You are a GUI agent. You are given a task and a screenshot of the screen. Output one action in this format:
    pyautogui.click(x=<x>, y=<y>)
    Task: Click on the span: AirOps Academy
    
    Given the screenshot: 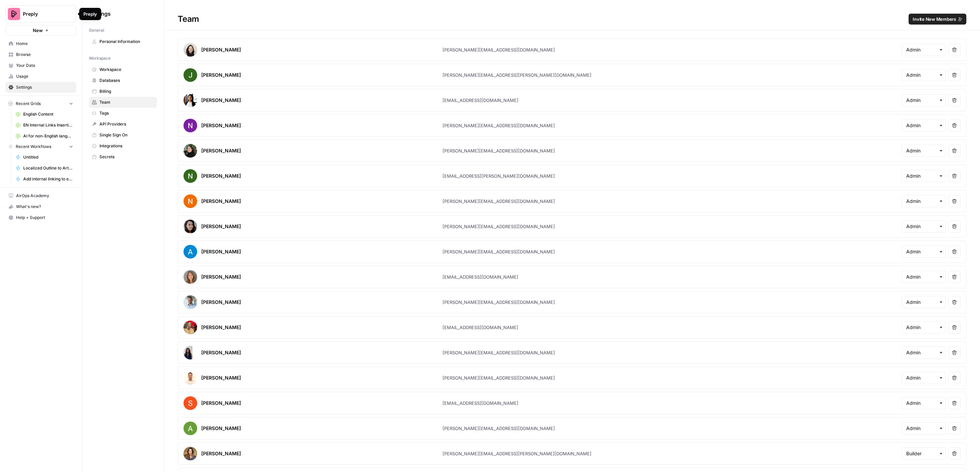 What is the action you would take?
    pyautogui.click(x=45, y=196)
    